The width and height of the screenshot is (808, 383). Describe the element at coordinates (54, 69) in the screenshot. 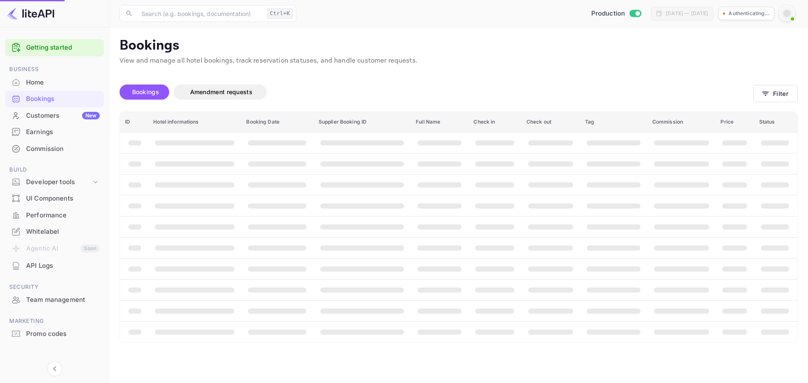

I see `span: Business` at that location.